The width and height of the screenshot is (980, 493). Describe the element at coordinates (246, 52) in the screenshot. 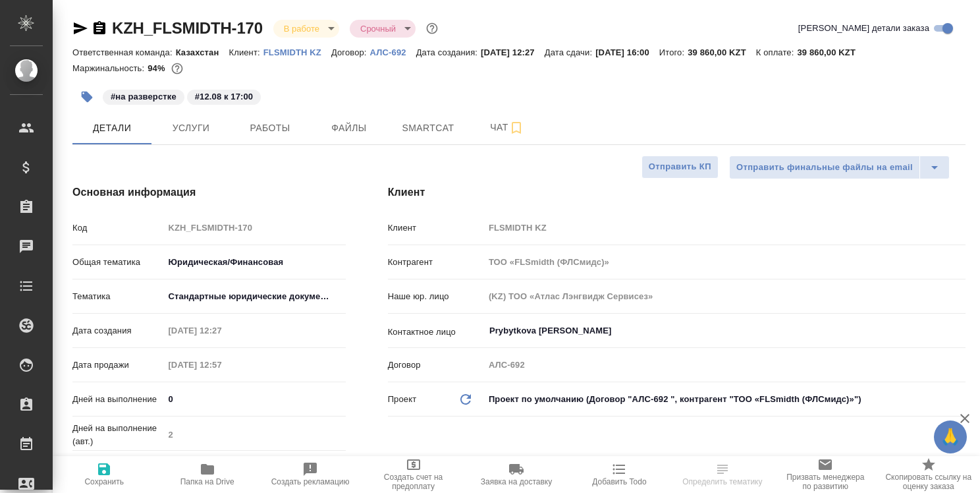

I see `p: Клиент:` at that location.